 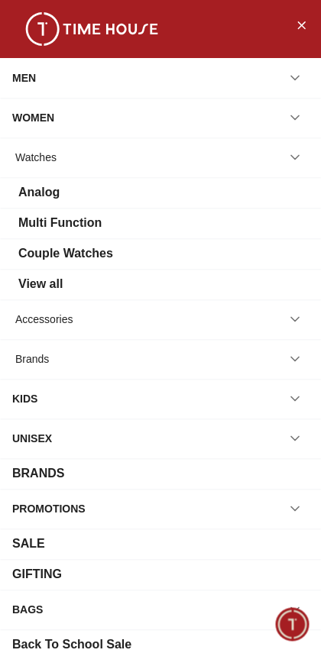 What do you see at coordinates (44, 319) in the screenshot?
I see `div: Accessories` at bounding box center [44, 319].